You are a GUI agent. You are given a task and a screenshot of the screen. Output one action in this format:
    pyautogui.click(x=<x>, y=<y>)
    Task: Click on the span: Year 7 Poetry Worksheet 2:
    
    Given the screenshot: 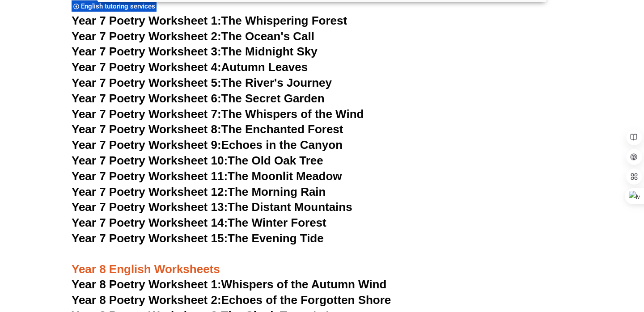 What is the action you would take?
    pyautogui.click(x=146, y=36)
    